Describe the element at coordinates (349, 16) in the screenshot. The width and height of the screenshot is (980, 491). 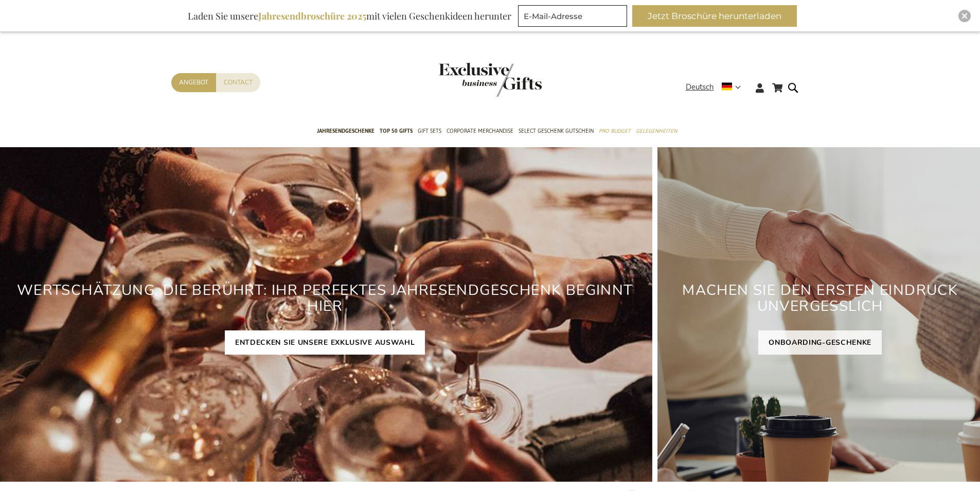
I see `div: Laden Sie unsere mit vielen Geschenkideen herunter` at that location.